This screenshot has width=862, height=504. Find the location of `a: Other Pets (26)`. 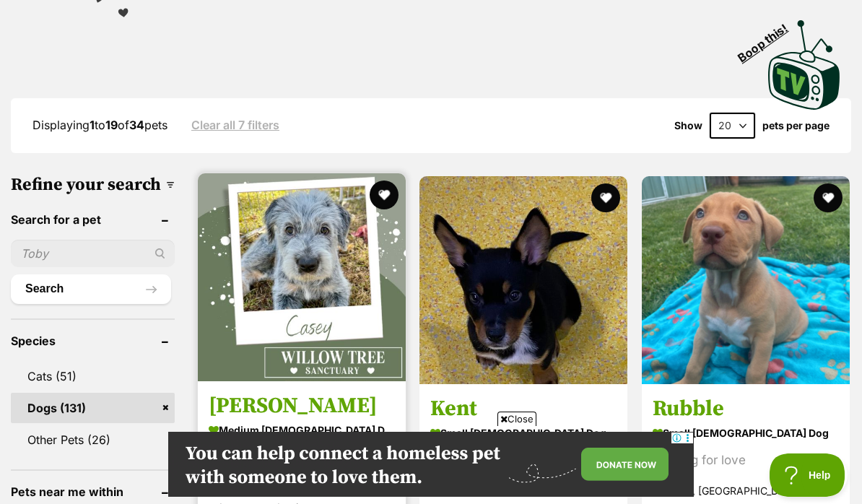

a: Other Pets (26) is located at coordinates (92, 439).